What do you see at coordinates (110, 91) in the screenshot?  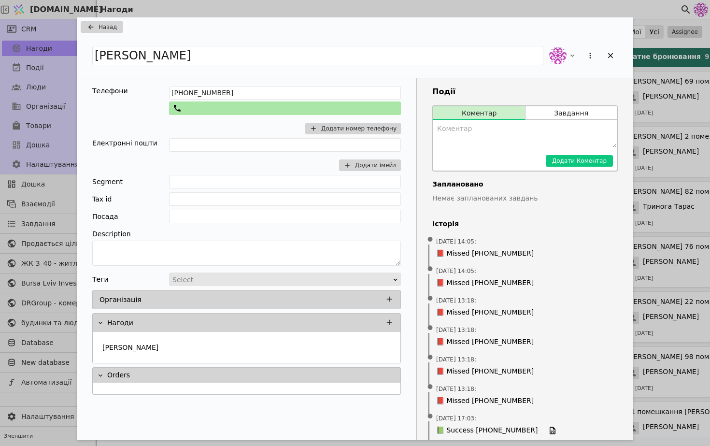 I see `div: Телефони` at bounding box center [110, 91].